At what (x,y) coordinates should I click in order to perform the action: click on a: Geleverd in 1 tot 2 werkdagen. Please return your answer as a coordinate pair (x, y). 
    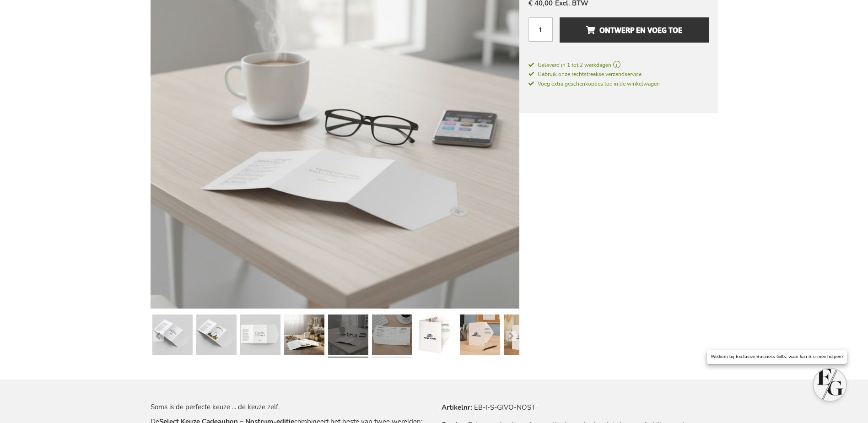
    Looking at the image, I should click on (618, 65).